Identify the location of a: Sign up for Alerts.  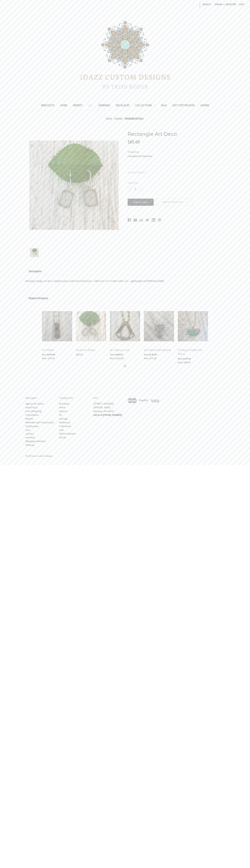
(35, 404).